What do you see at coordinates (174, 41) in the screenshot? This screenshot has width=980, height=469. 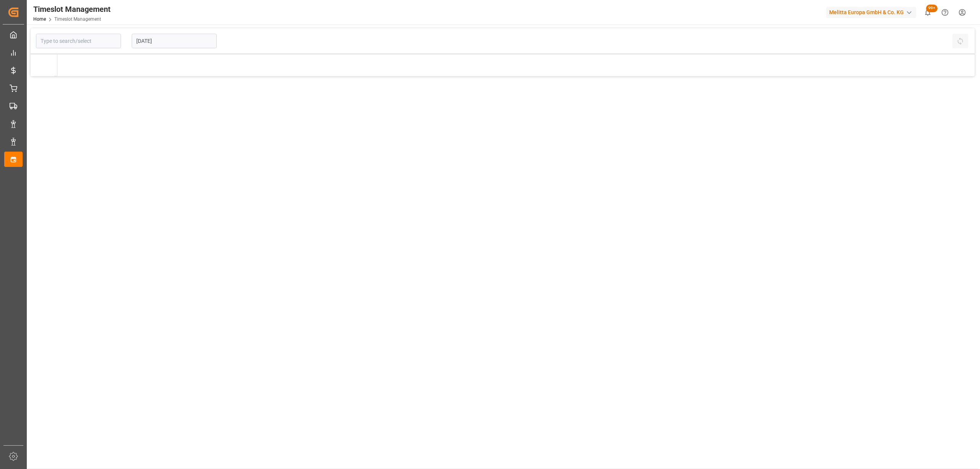 I see `input: DD-MM-YYYY` at bounding box center [174, 41].